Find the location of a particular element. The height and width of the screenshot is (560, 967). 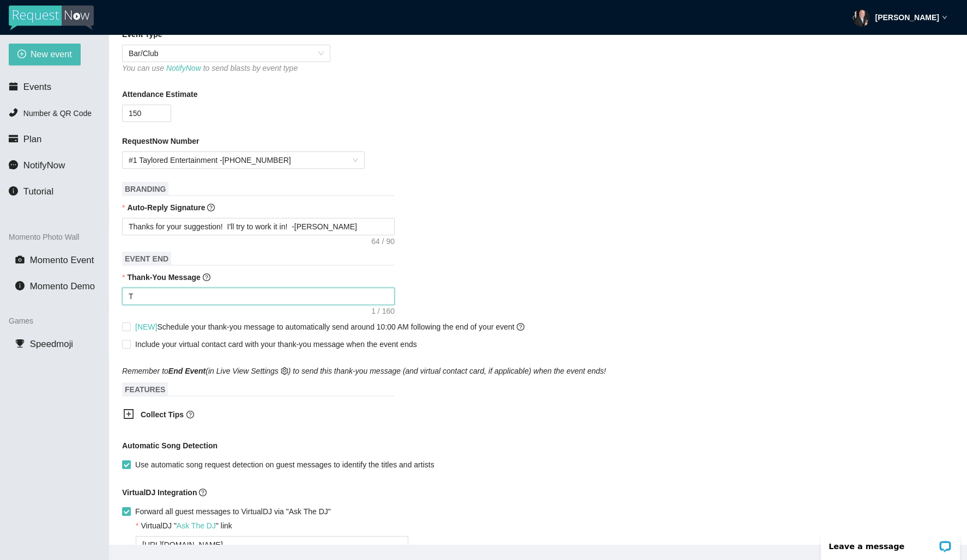

span: Include your virtual contact card with your thank-you message when the event ends is located at coordinates (276, 344).